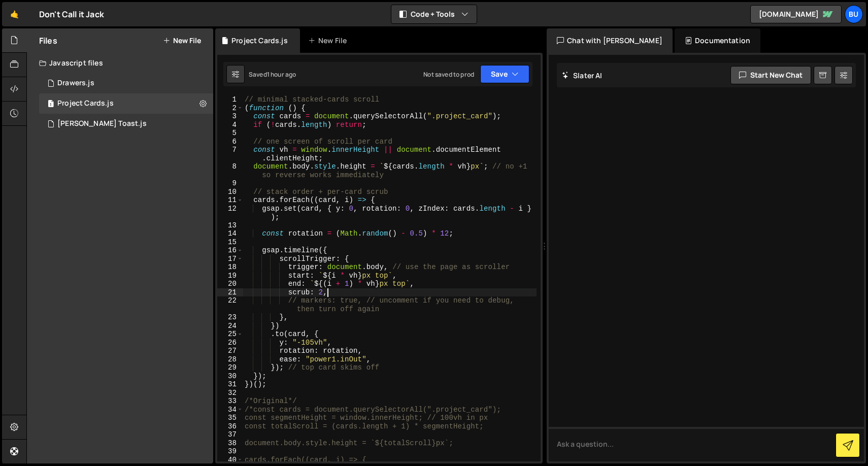 The height and width of the screenshot is (466, 868). I want to click on div: 16338/44166.js, so click(126, 104).